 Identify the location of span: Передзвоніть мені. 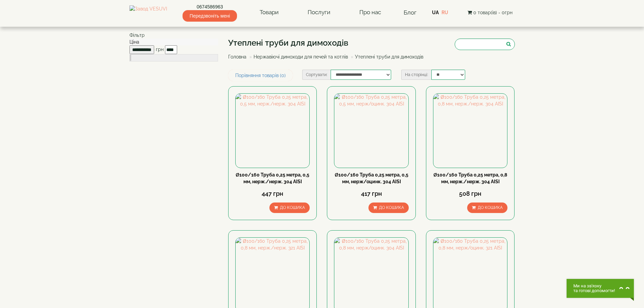
(210, 16).